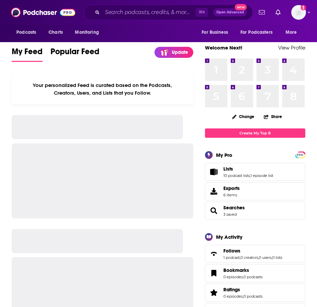  What do you see at coordinates (27, 54) in the screenshot?
I see `span: My Feed` at bounding box center [27, 54].